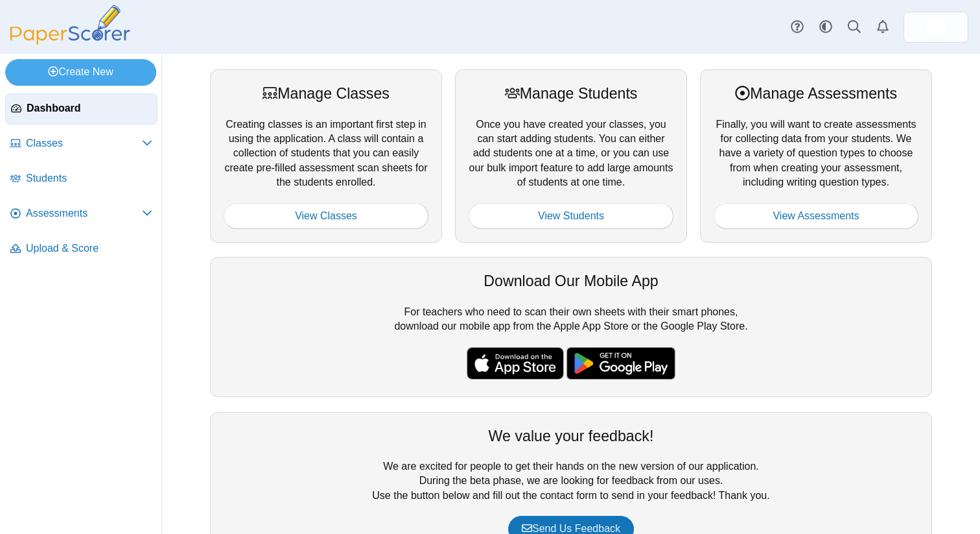 The image size is (980, 534). Describe the element at coordinates (571, 280) in the screenshot. I see `div: Download Our Mobile App` at that location.